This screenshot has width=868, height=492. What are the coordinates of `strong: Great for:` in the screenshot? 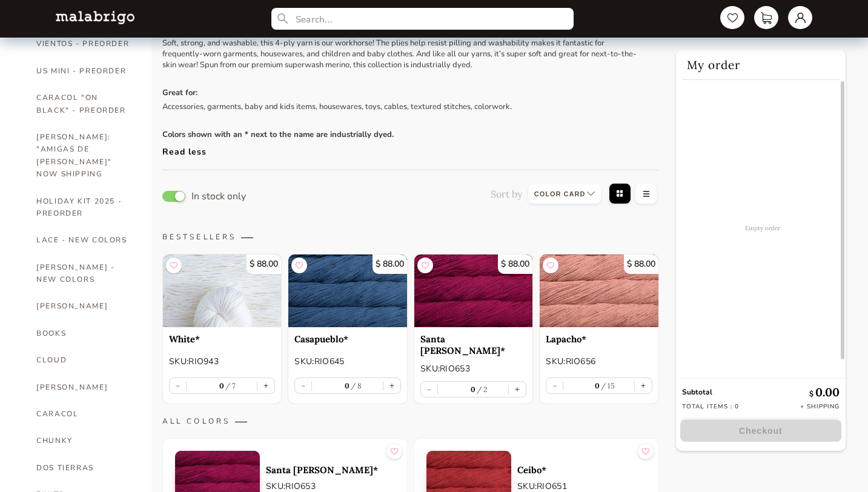 It's located at (180, 93).